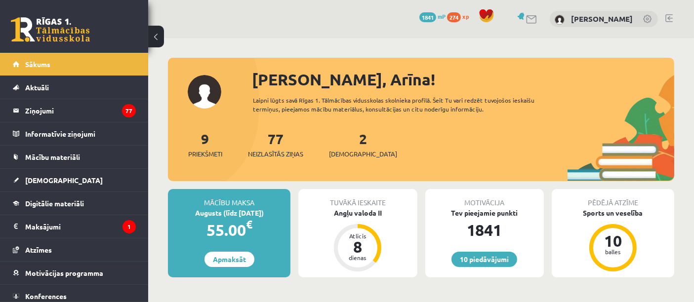  I want to click on a: Angļu valoda II Atlicis 8 dienas, so click(358, 241).